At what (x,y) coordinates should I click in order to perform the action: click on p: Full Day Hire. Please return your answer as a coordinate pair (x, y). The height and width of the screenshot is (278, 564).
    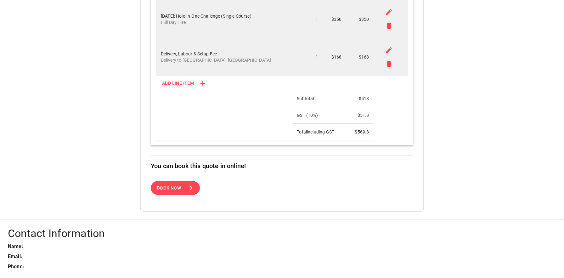
    Looking at the image, I should click on (224, 22).